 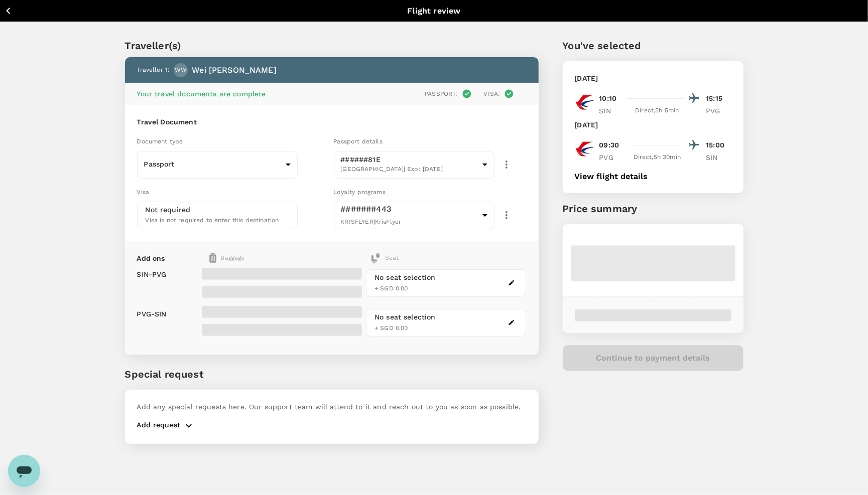 I want to click on span: Loyalty programs, so click(x=359, y=192).